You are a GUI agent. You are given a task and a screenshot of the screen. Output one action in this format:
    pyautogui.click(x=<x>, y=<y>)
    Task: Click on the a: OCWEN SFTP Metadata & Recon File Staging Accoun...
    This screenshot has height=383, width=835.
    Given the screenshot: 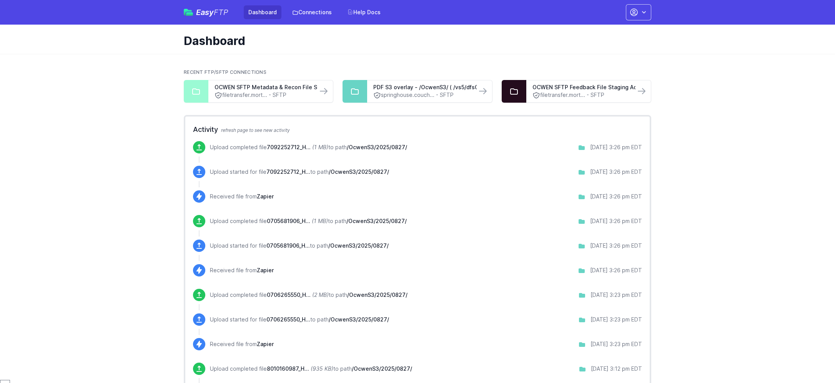 What is the action you would take?
    pyautogui.click(x=263, y=87)
    